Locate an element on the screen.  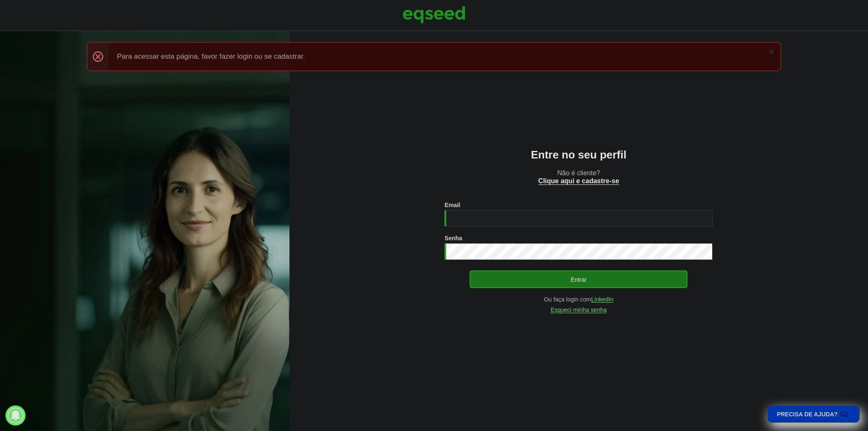
a: Esqueci minha senha is located at coordinates (579, 310).